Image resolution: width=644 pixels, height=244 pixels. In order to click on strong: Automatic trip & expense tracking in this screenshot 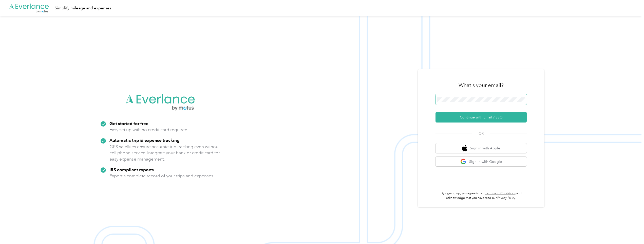, I will do `click(144, 140)`.